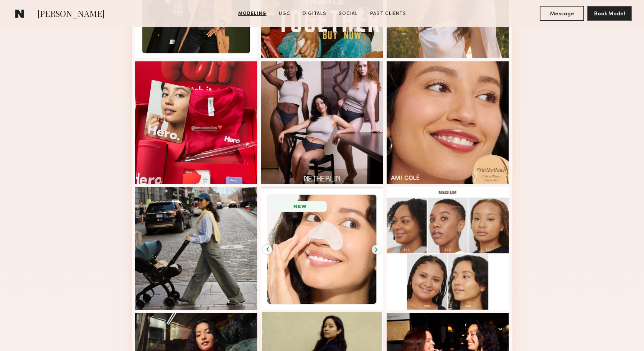 The height and width of the screenshot is (351, 644). Describe the element at coordinates (562, 13) in the screenshot. I see `button: Message` at that location.